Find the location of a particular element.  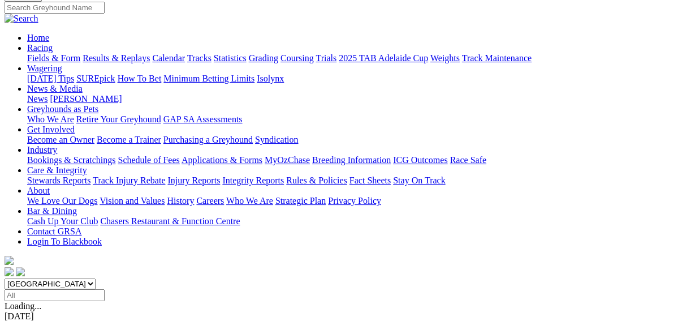

img: logo-grsa-white.png is located at coordinates (9, 260).